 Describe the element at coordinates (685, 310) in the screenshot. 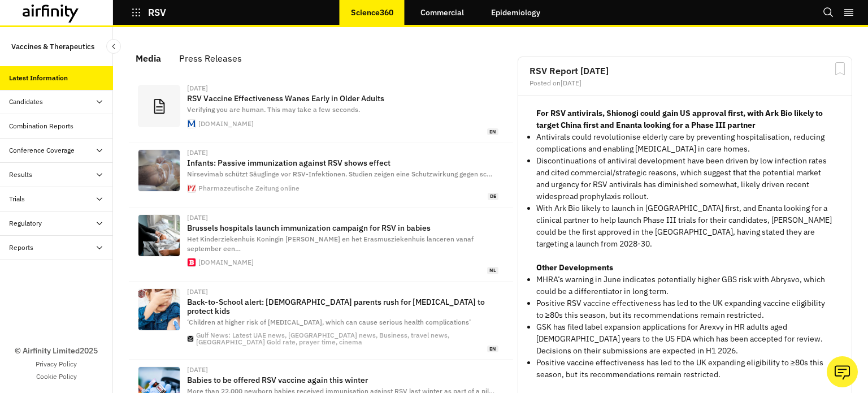

I see `li: Positive RSV vaccine effectiveness has led to the UK expanding vaccine eligibility to ≥80s this s...` at that location.